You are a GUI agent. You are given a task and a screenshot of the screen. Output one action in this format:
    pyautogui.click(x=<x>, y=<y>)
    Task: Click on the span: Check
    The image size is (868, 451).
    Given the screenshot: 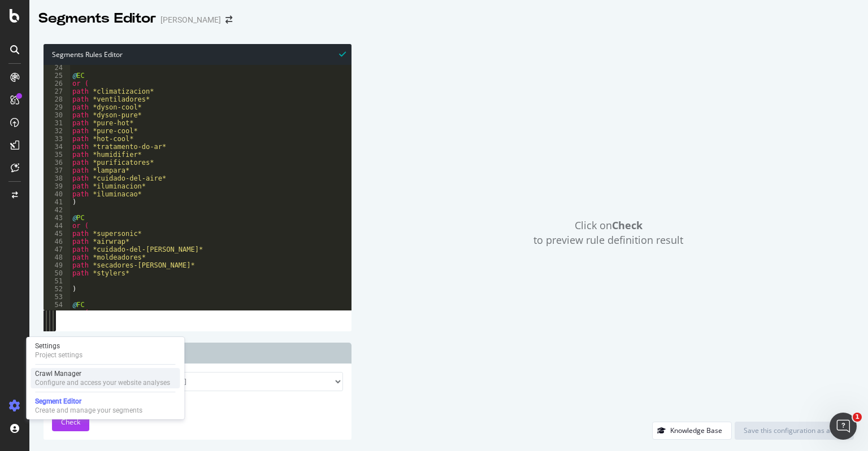 What is the action you would take?
    pyautogui.click(x=71, y=422)
    